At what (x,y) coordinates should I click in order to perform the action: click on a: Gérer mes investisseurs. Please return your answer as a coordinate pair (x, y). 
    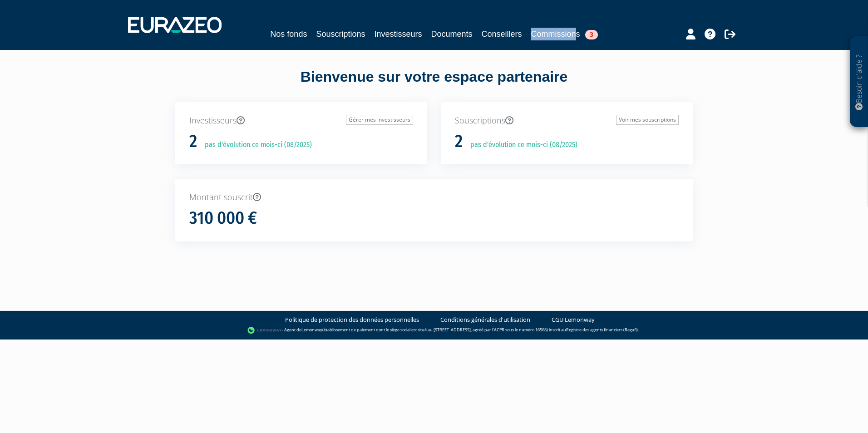
    Looking at the image, I should click on (379, 120).